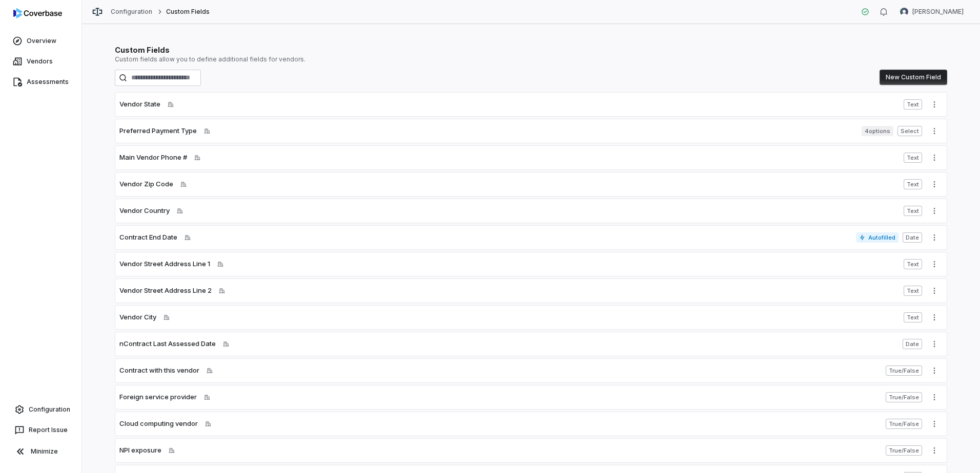  I want to click on span: Vendor State, so click(140, 105).